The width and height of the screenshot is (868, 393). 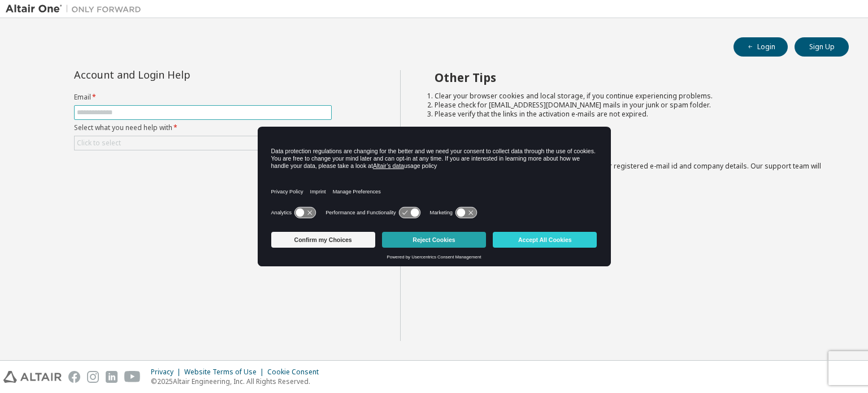 I want to click on label: Email, so click(x=203, y=97).